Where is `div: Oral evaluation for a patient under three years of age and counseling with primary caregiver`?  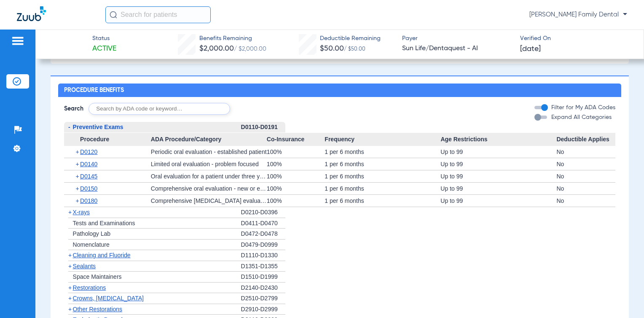 div: Oral evaluation for a patient under three years of age and counseling with primary caregiver is located at coordinates (209, 176).